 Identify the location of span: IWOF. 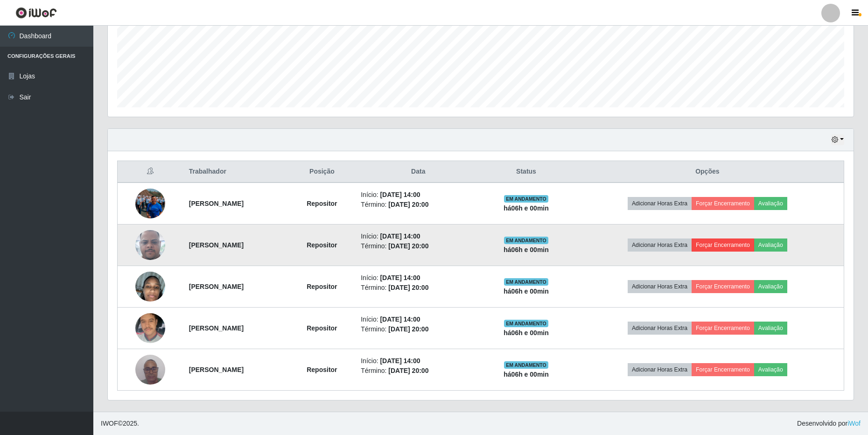
(109, 423).